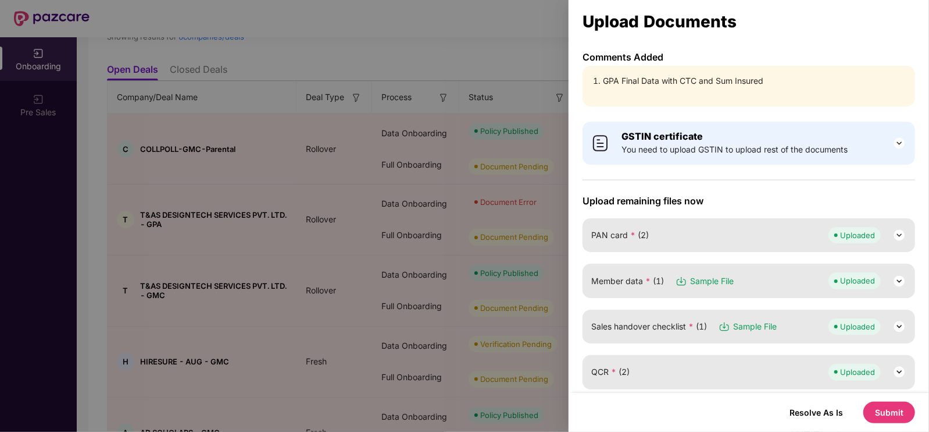 The width and height of the screenshot is (929, 432). Describe the element at coordinates (749, 201) in the screenshot. I see `span: Upload remaining files now` at that location.